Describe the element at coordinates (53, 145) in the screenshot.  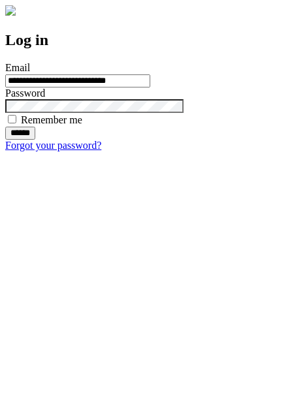
I see `a: Forgot your password?` at that location.